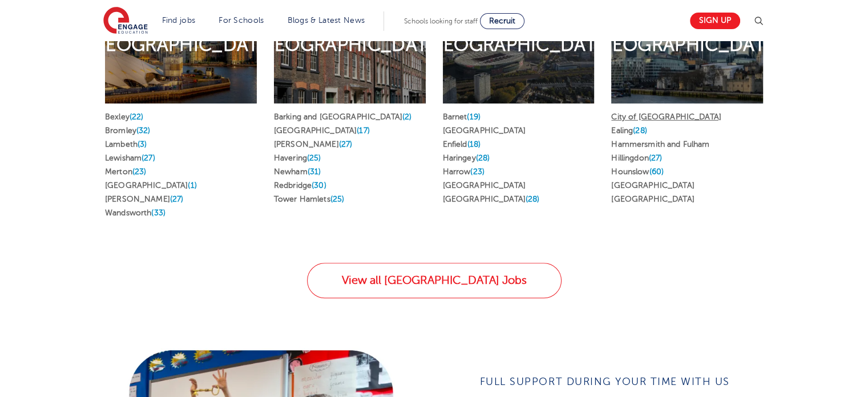  I want to click on a: Hammersmith and Fulham, so click(661, 144).